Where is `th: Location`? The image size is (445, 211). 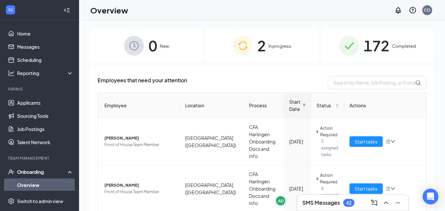 th: Location is located at coordinates (212, 105).